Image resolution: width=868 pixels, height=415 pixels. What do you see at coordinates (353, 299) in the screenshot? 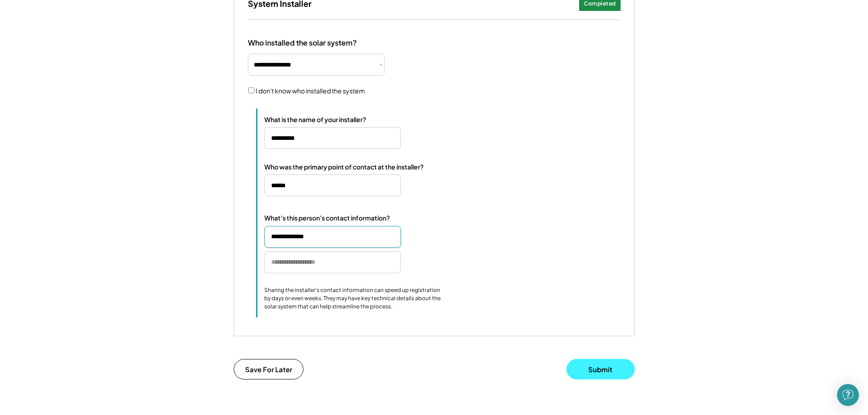
I see `div: Sharing the installer's contact information can speed up registration by days or even weeks. They...` at bounding box center [353, 299].